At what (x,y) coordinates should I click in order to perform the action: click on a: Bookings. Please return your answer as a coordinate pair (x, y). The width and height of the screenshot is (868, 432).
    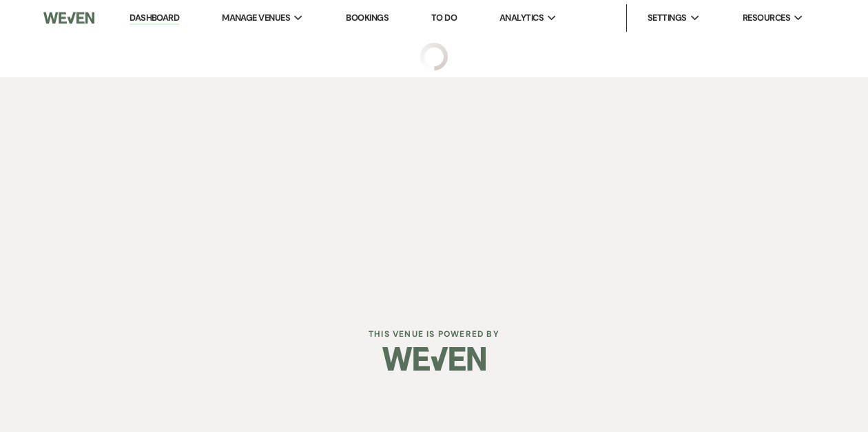
    Looking at the image, I should click on (367, 17).